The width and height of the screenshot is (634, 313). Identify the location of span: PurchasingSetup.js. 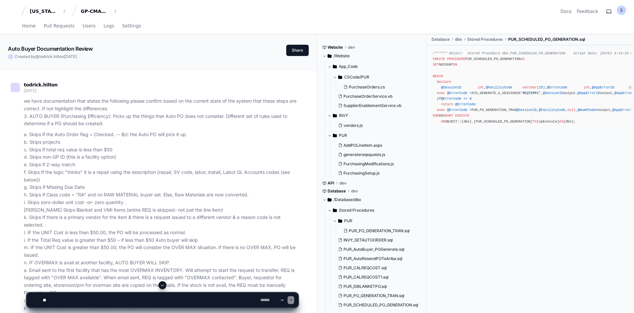
(361, 173).